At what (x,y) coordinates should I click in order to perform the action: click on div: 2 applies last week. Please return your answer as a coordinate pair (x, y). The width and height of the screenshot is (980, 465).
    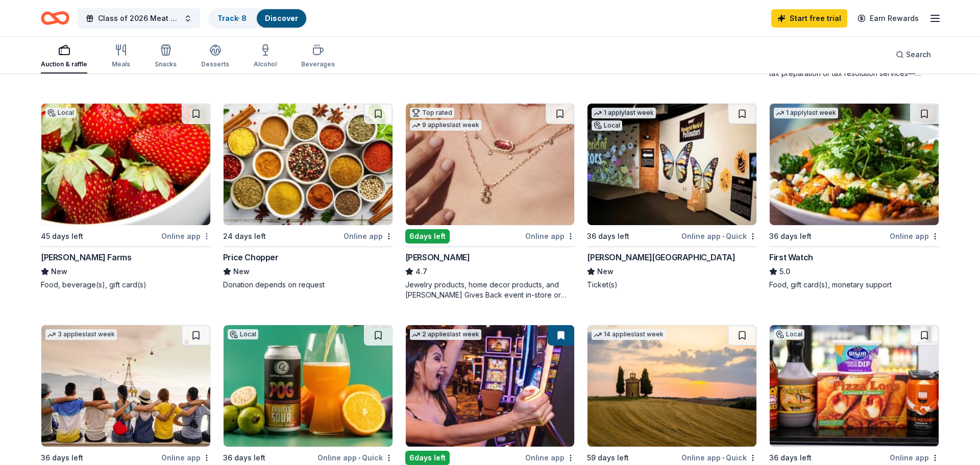
    Looking at the image, I should click on (446, 335).